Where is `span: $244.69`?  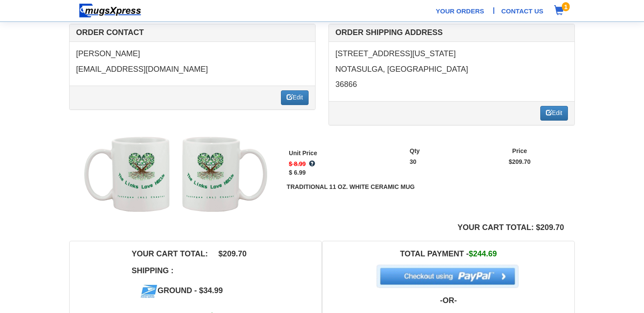
span: $244.69 is located at coordinates (483, 254).